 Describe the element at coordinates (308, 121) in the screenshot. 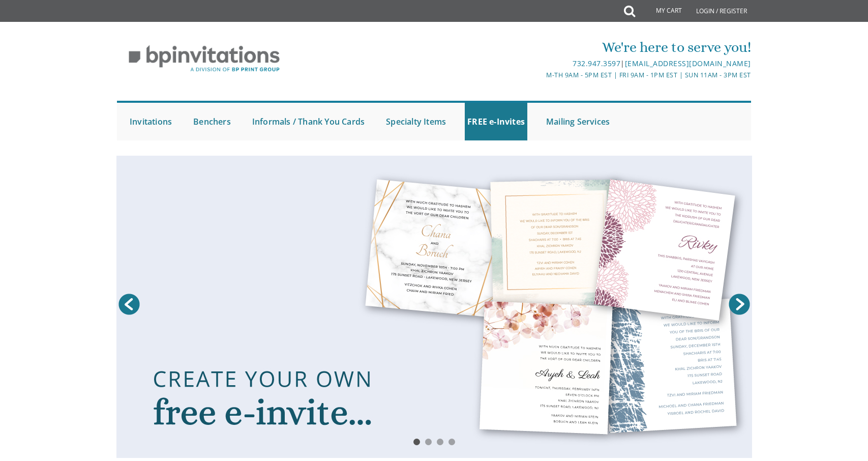

I see `a: Informals / Thank You Cards` at that location.